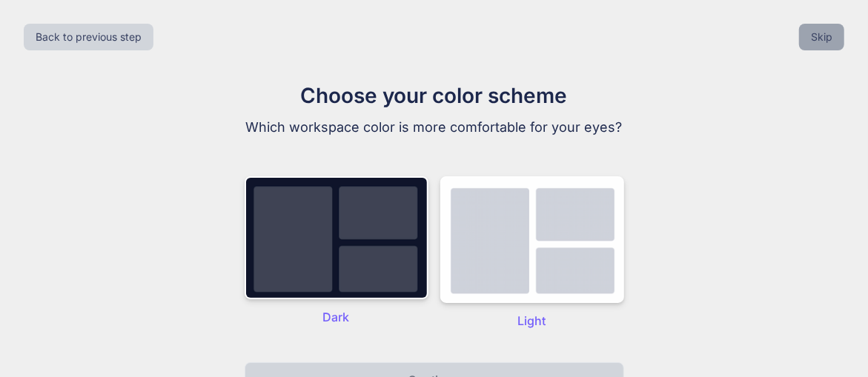 The height and width of the screenshot is (377, 868). What do you see at coordinates (336, 317) in the screenshot?
I see `p: Dark` at bounding box center [336, 317].